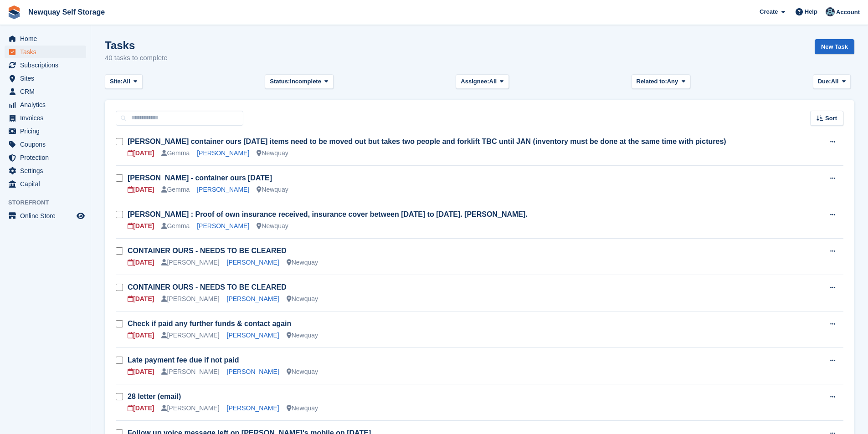 This screenshot has height=434, width=868. What do you see at coordinates (48, 78) in the screenshot?
I see `span: Sites` at bounding box center [48, 78].